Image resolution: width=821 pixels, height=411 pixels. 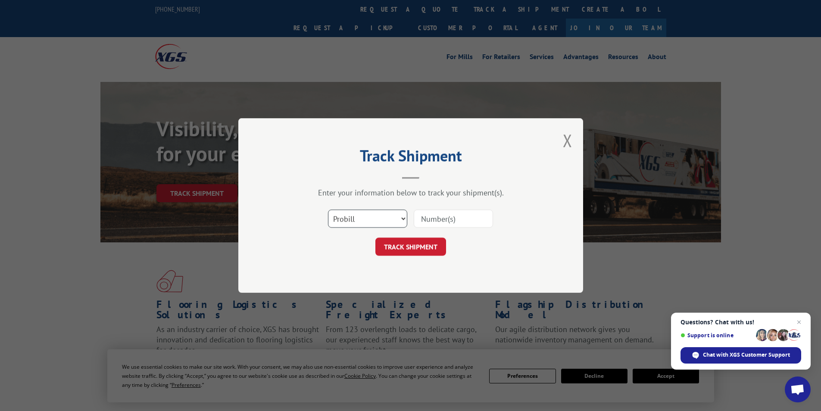 I want to click on span: Close chat, so click(x=799, y=322).